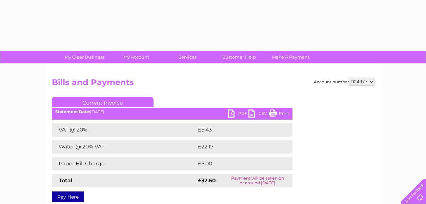 The height and width of the screenshot is (204, 426). Describe the element at coordinates (124, 130) in the screenshot. I see `td: VAT @ 20%` at that location.